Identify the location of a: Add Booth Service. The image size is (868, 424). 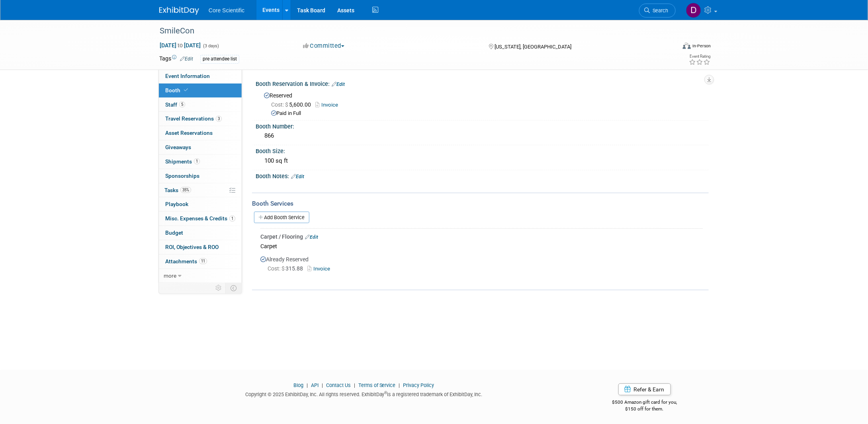
(282, 217).